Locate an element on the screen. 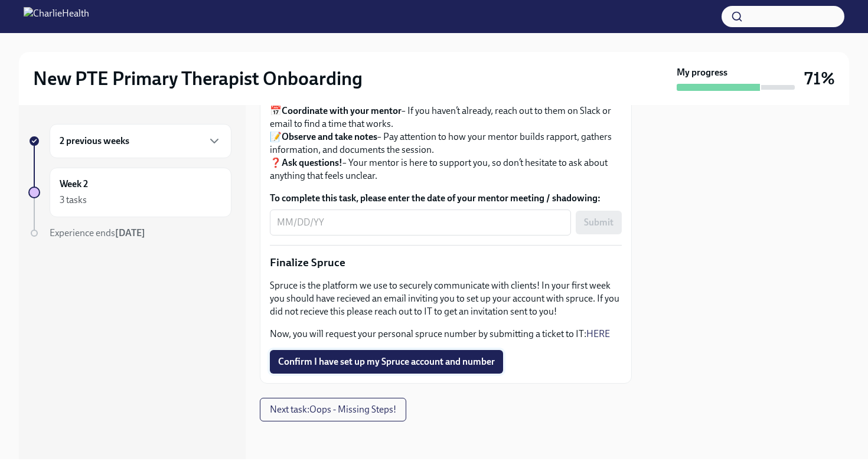 The height and width of the screenshot is (471, 868). p: Now, you will request your personal spruce number by submitting a ticket to IT: is located at coordinates (446, 334).